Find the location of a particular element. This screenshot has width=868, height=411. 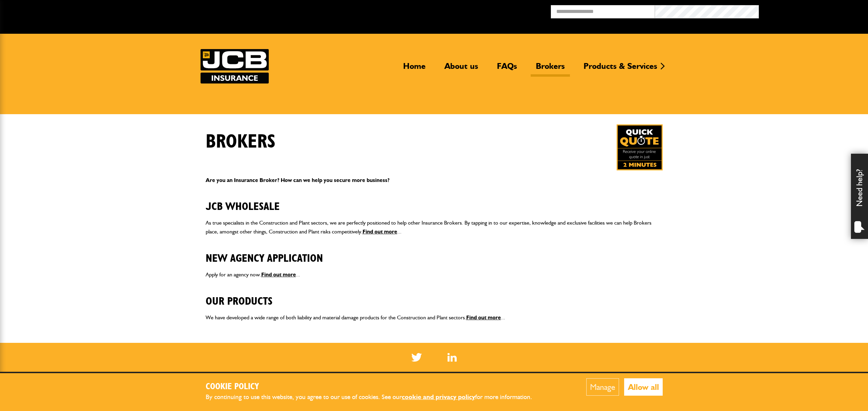

p: By continuing to use this website, you agree to our use of cookies. See our for more information. is located at coordinates (374, 397).